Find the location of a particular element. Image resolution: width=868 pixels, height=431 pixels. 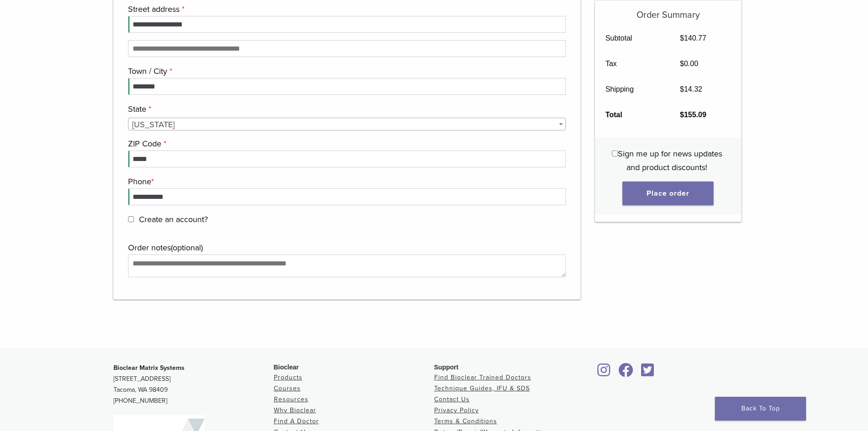

bdi: 140.77 is located at coordinates (693, 38).